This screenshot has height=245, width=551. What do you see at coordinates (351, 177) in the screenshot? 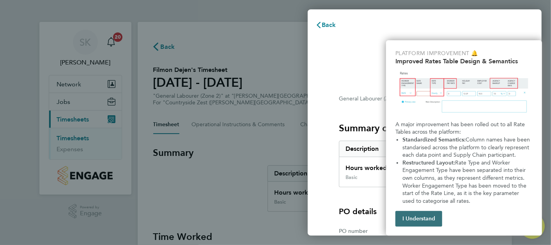
I see `div: Basic` at bounding box center [351, 177].